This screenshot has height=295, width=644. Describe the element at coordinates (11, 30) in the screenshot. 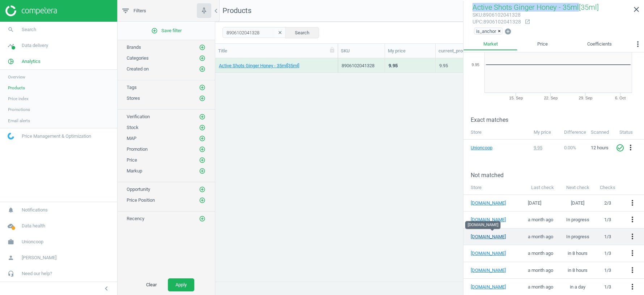

I see `i: search` at that location.